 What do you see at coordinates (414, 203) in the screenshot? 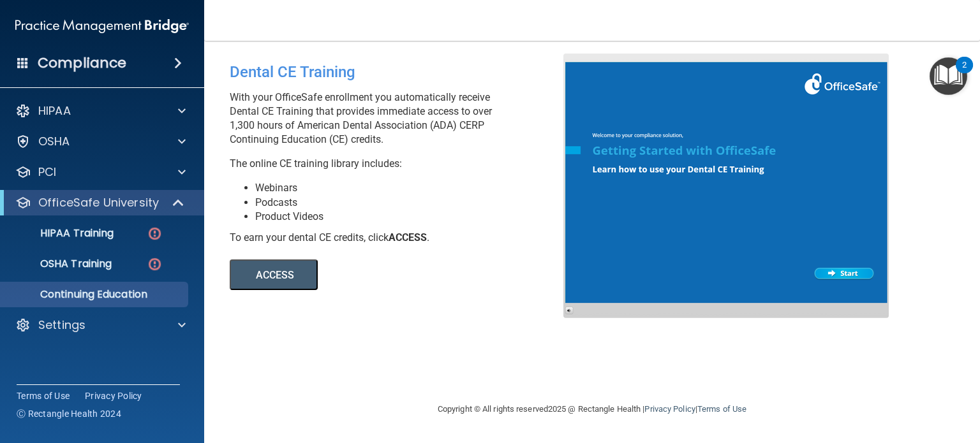
I see `li: Podcasts` at bounding box center [414, 203].